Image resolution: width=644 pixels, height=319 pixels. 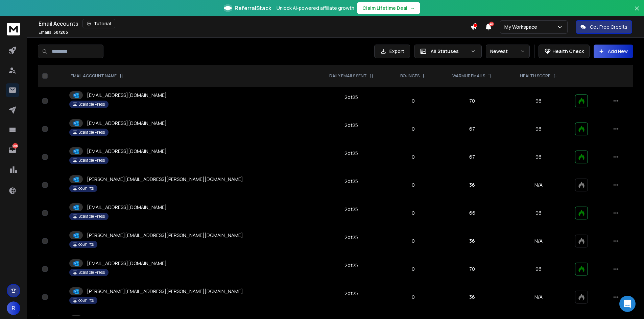 I want to click on p: Emails :, so click(x=53, y=33).